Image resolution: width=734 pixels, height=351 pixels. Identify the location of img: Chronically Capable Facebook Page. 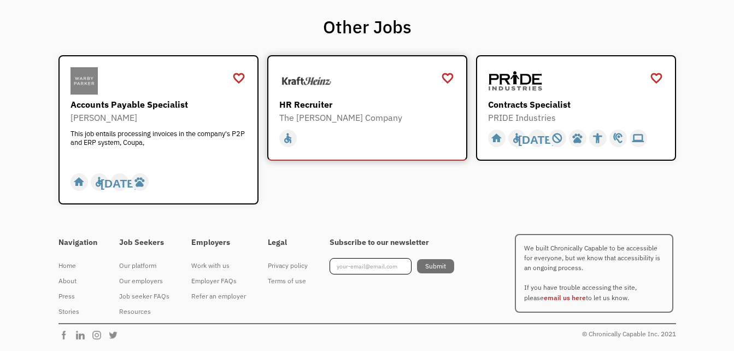
(67, 335).